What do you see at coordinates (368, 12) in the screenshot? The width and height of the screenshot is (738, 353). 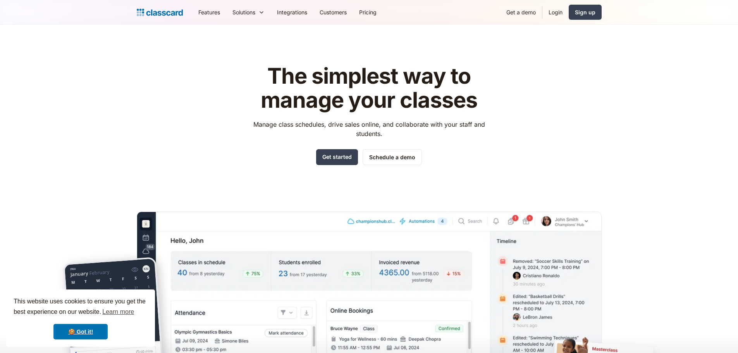 I see `a: Pricing` at bounding box center [368, 12].